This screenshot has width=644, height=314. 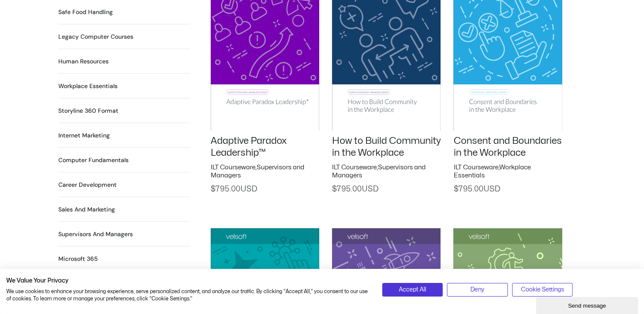 I want to click on h2: Internet Marketing, so click(x=84, y=135).